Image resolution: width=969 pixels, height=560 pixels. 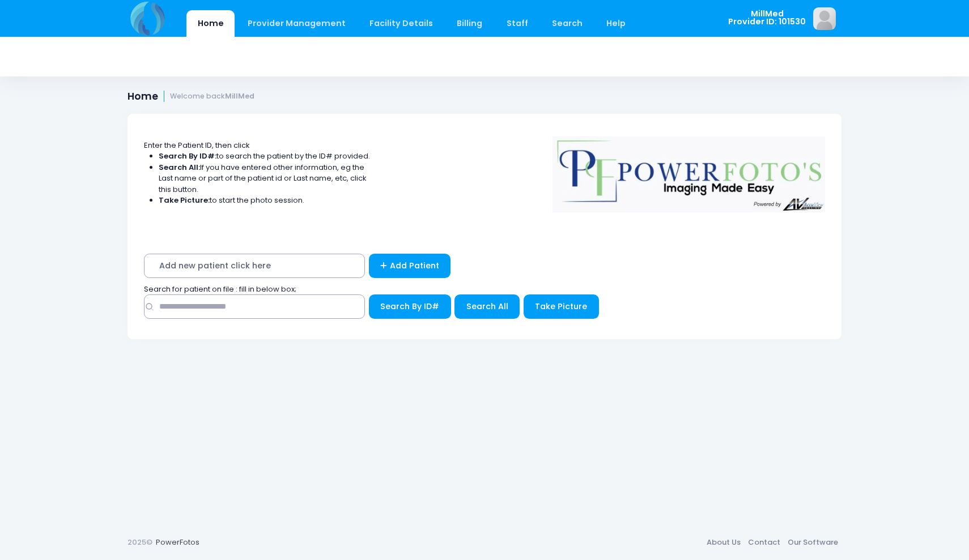 What do you see at coordinates (487, 306) in the screenshot?
I see `button: Search All` at bounding box center [487, 306].